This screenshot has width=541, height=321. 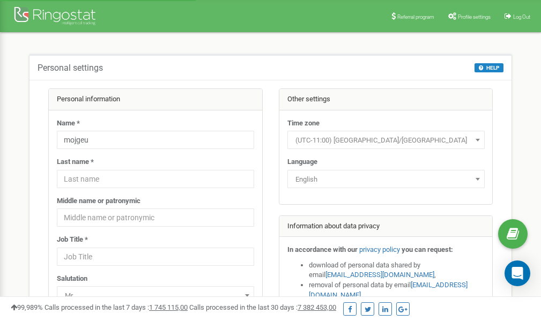 What do you see at coordinates (27, 307) in the screenshot?
I see `span: 99,989%` at bounding box center [27, 307].